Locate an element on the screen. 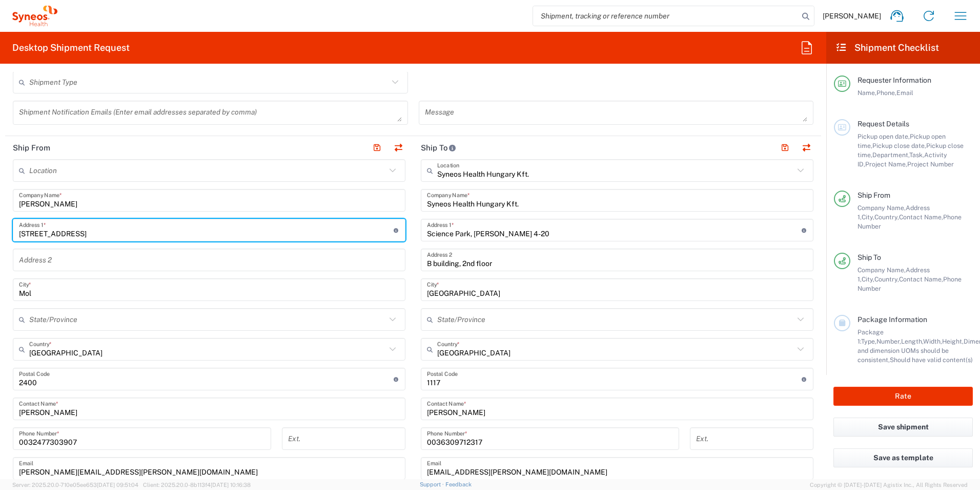  span: Width, is located at coordinates (933, 341).